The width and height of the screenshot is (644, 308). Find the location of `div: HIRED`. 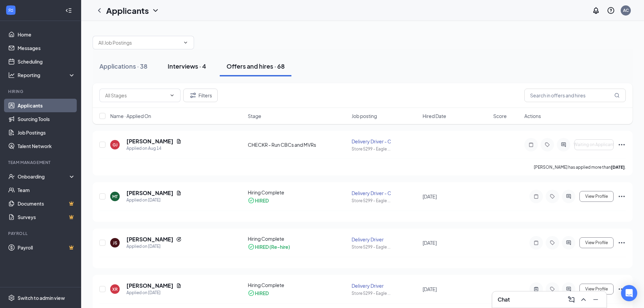

div: HIRED is located at coordinates (262, 293).